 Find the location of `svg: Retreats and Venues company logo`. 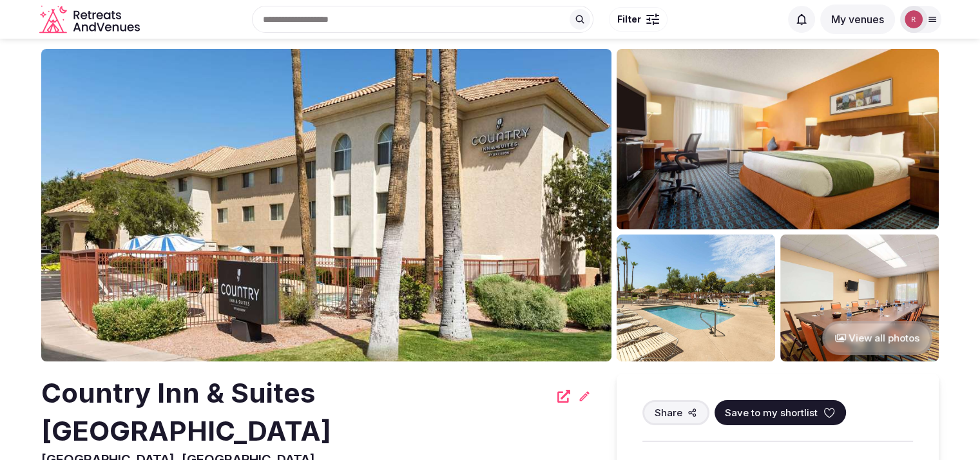

svg: Retreats and Venues company logo is located at coordinates (91, 19).